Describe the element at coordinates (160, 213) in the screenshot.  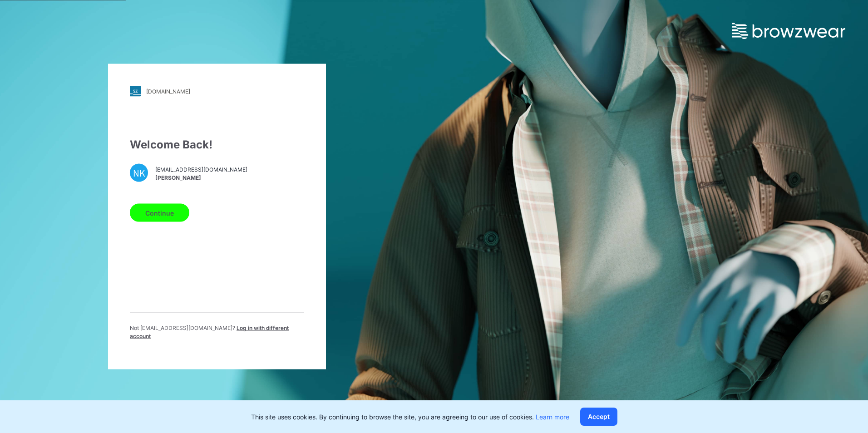
I see `button: Continue` at that location.